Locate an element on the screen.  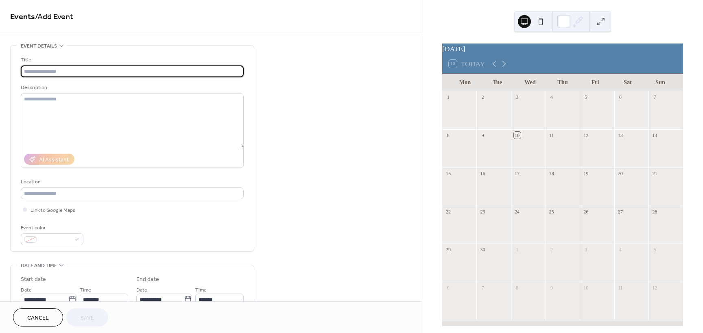
div: 16 is located at coordinates (483, 173).